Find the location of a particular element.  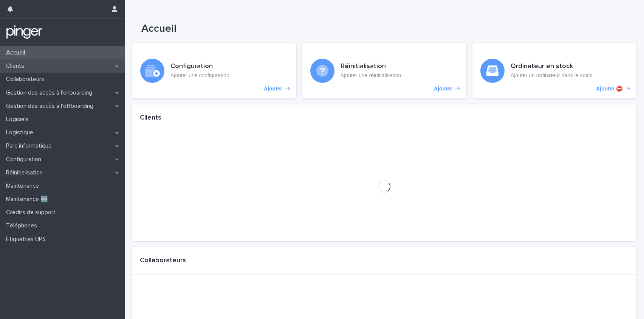

p: Logistique is located at coordinates (21, 132).